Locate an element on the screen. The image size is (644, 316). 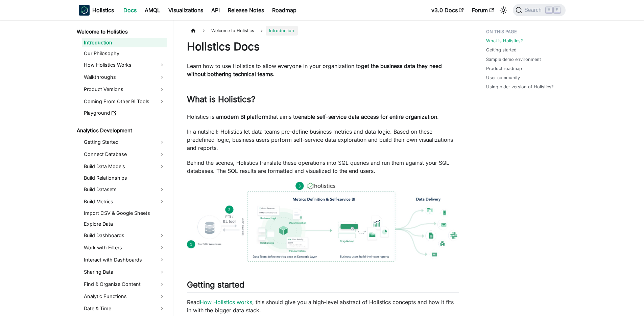
p: In a nutshell: Holistics let data teams pre-define business metrics and data logic. Based on thes... is located at coordinates (323, 140).